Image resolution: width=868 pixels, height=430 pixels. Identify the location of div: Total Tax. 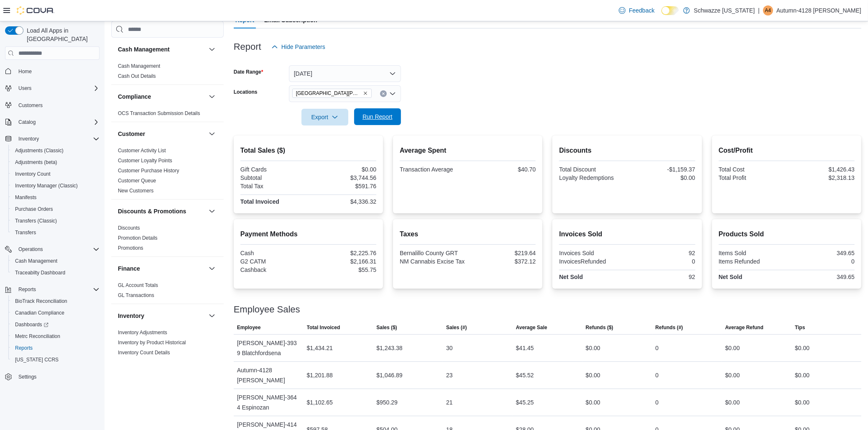
(274, 186).